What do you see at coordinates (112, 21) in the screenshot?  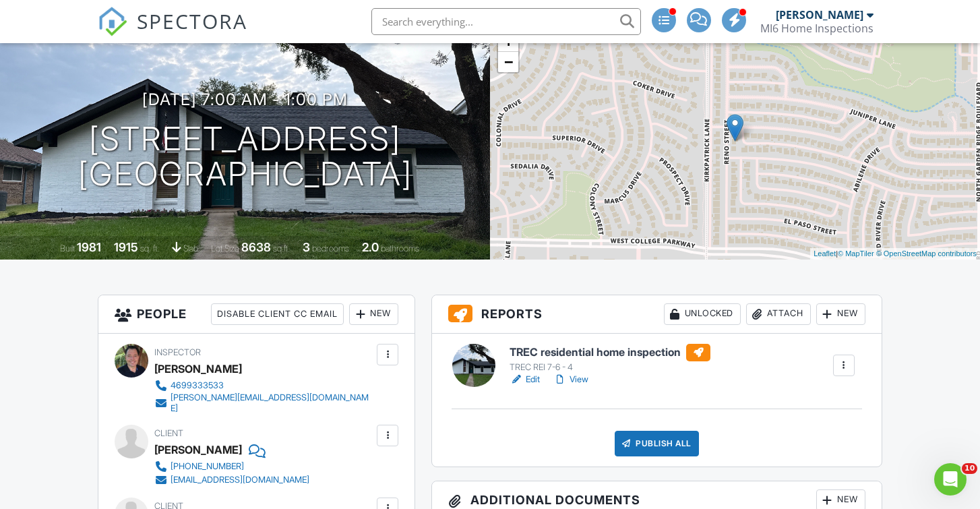 I see `img: The Best Home Inspection Software - Spectora` at bounding box center [112, 21].